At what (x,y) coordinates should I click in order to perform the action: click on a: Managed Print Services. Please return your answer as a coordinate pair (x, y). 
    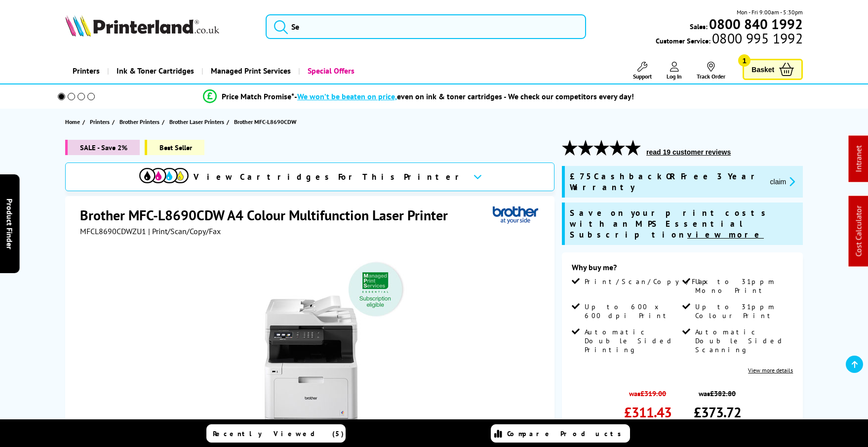
    Looking at the image, I should click on (250, 71).